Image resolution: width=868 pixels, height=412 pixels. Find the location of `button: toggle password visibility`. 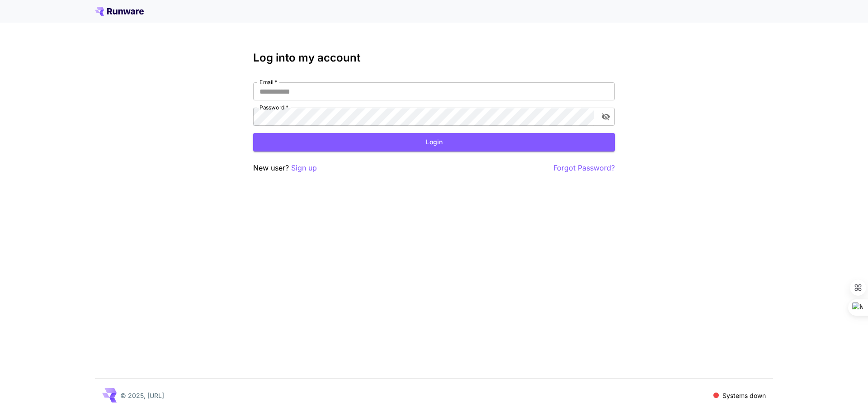

button: toggle password visibility is located at coordinates (605, 116).